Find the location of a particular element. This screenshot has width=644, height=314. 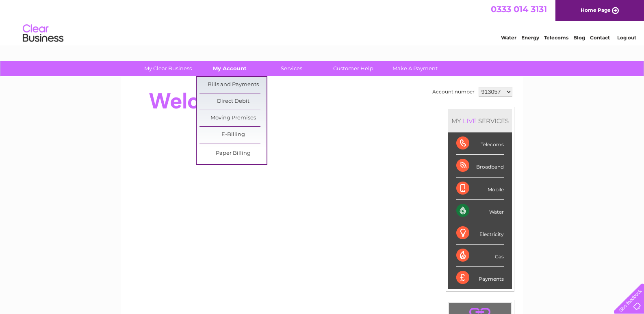

a: Telecoms is located at coordinates (556, 38).